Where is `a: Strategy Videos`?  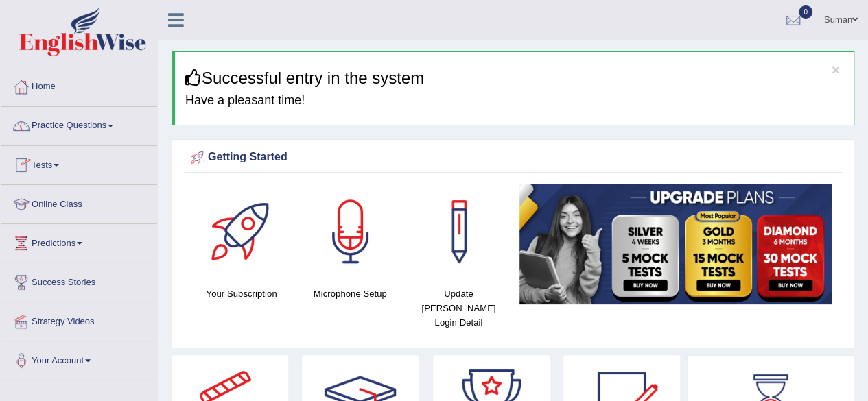
a: Strategy Videos is located at coordinates (79, 319).